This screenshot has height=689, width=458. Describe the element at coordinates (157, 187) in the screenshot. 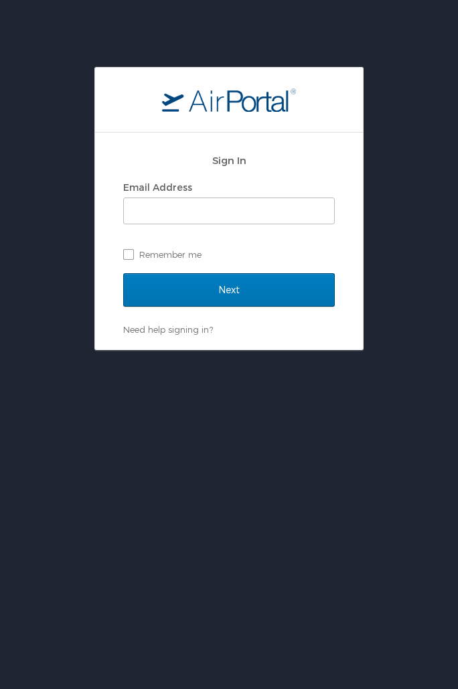

I see `label: Email Address` at that location.